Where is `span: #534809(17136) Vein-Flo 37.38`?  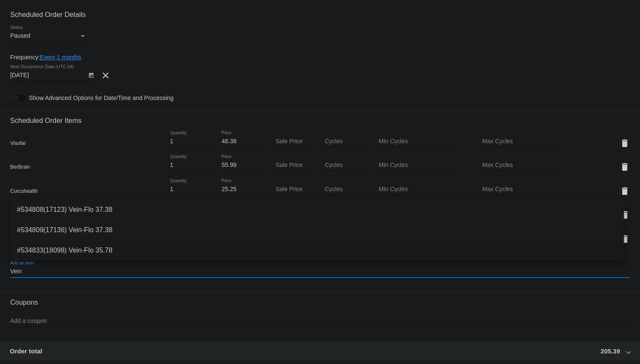 span: #534809(17136) Vein-Flo 37.38 is located at coordinates (317, 230).